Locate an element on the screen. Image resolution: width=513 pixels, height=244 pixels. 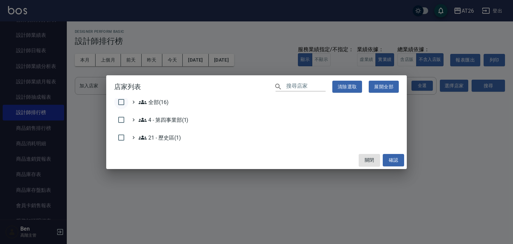
input: 搜尋店家 is located at coordinates (306, 86).